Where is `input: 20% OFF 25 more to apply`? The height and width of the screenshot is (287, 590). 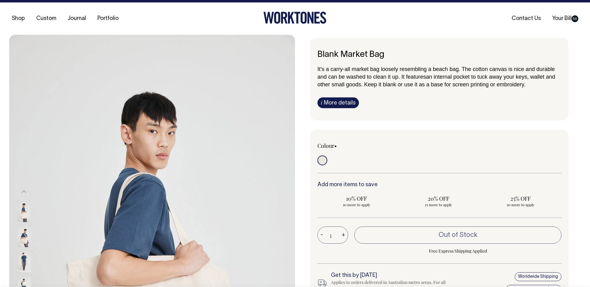
input: 20% OFF 25 more to apply is located at coordinates (438, 201).